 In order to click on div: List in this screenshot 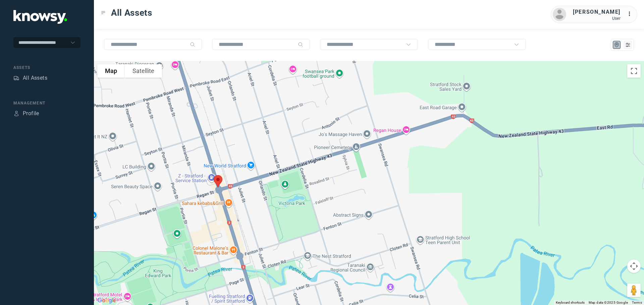, I will do `click(628, 45)`.